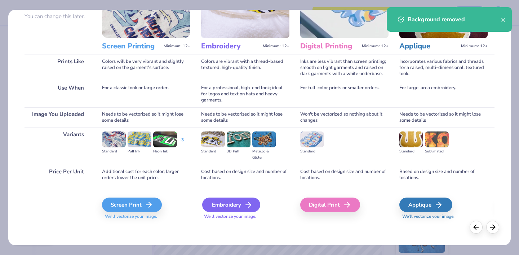 Image resolution: width=519 pixels, height=255 pixels. Describe the element at coordinates (344, 117) in the screenshot. I see `div: Won't be vectorized so nothing about it changes` at that location.